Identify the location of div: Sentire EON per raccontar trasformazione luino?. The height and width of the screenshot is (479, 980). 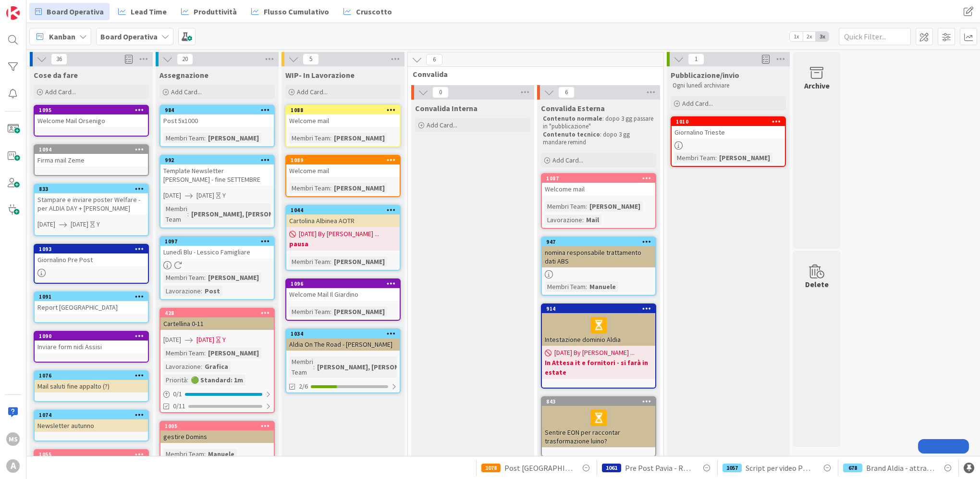
(598, 427).